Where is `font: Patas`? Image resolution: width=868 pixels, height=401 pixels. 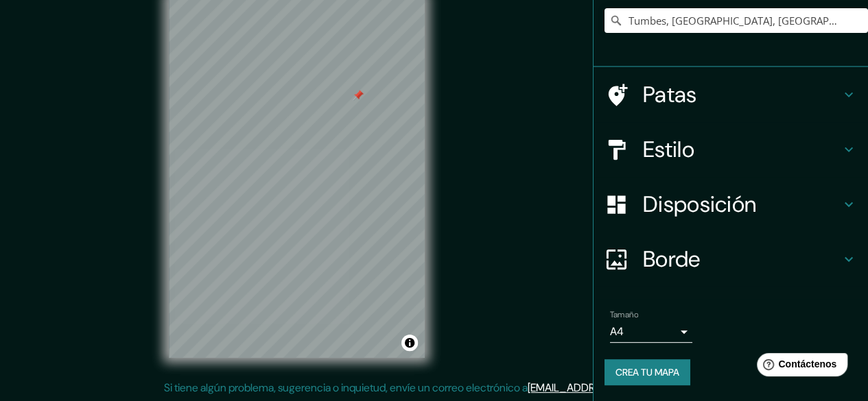 font: Patas is located at coordinates (670, 95).